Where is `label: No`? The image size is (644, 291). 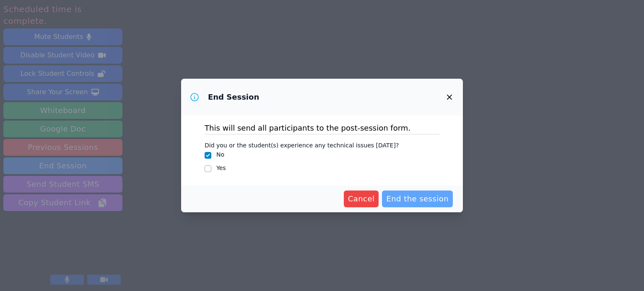 label: No is located at coordinates (220, 155).